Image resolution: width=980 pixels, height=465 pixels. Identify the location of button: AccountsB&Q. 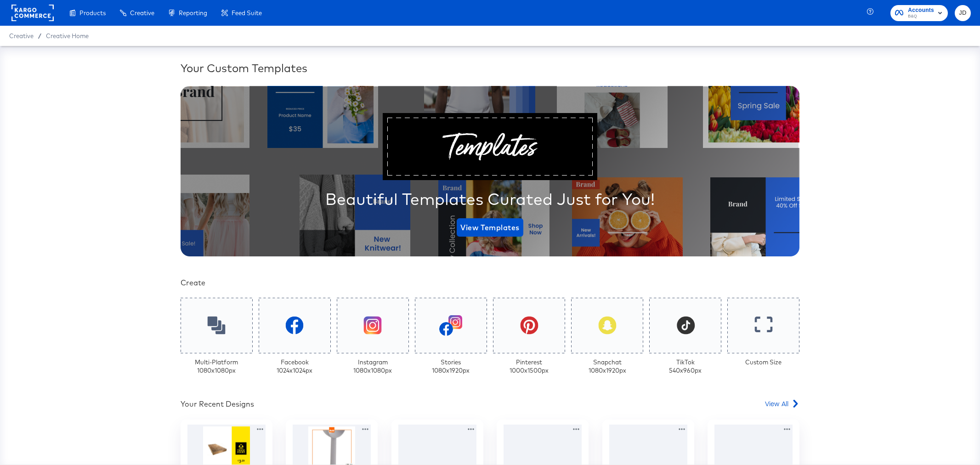
(919, 13).